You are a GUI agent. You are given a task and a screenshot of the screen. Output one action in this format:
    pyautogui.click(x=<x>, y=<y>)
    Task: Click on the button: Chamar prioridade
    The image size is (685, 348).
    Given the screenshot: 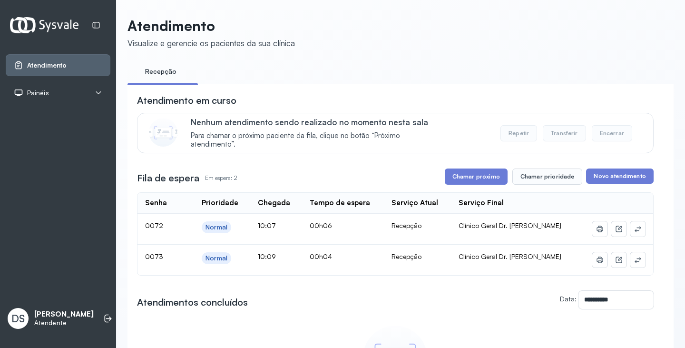 What is the action you would take?
    pyautogui.click(x=547, y=176)
    